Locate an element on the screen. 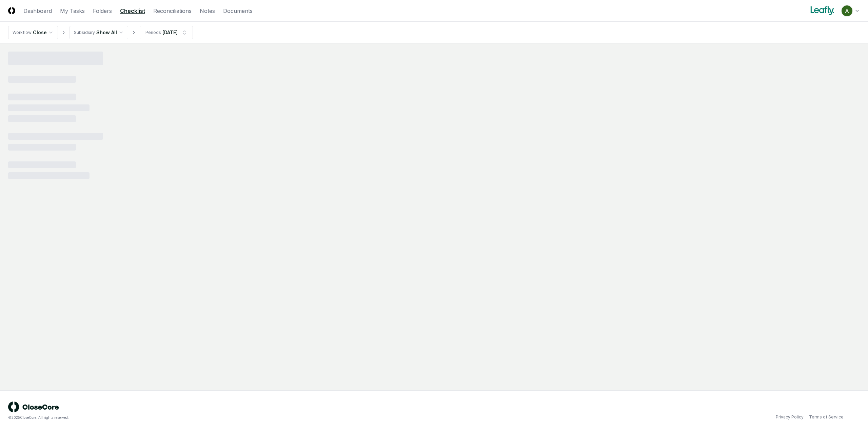  div: © 2025 CloseCore. All rights reserved. is located at coordinates (221, 418).